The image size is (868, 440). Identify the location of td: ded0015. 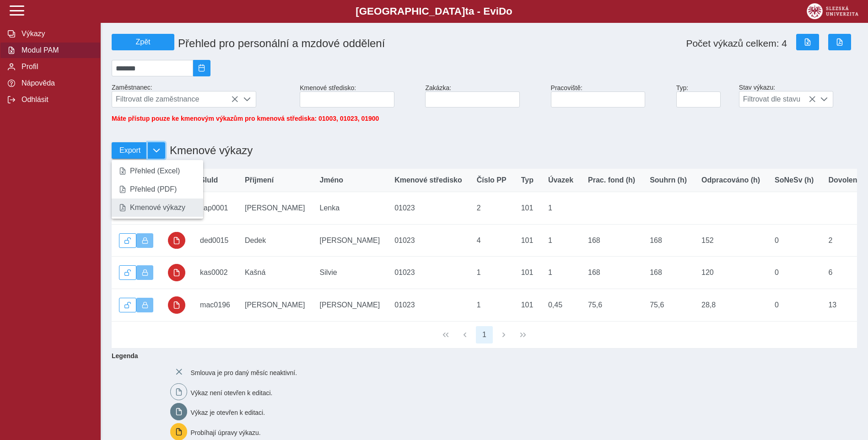
(215, 240).